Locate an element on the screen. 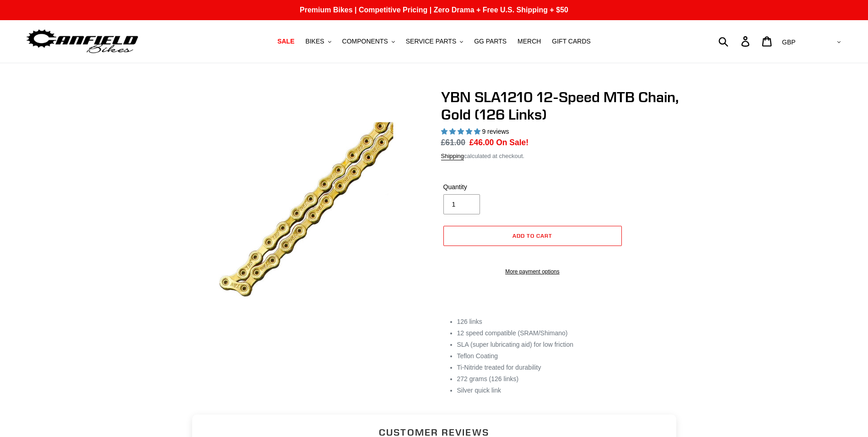 The width and height of the screenshot is (868, 437). img: Canfield Bikes is located at coordinates (82, 41).